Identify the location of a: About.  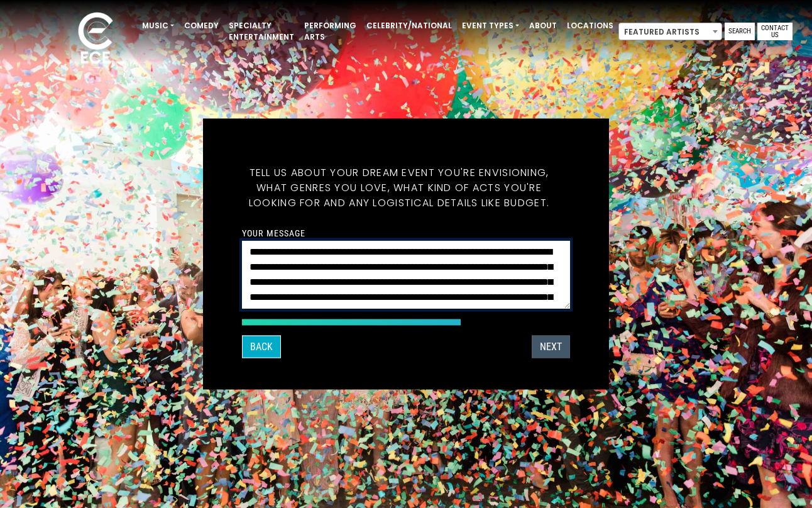
(543, 25).